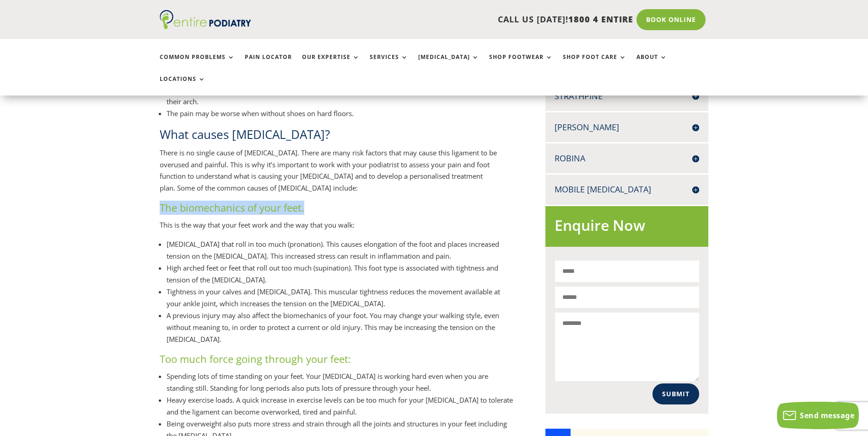  I want to click on a: Locations, so click(183, 85).